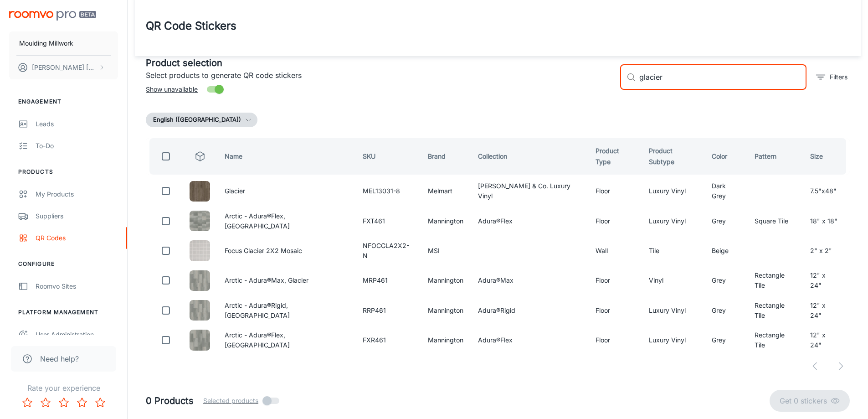 The width and height of the screenshot is (868, 419). What do you see at coordinates (826, 156) in the screenshot?
I see `th: Size` at bounding box center [826, 156].